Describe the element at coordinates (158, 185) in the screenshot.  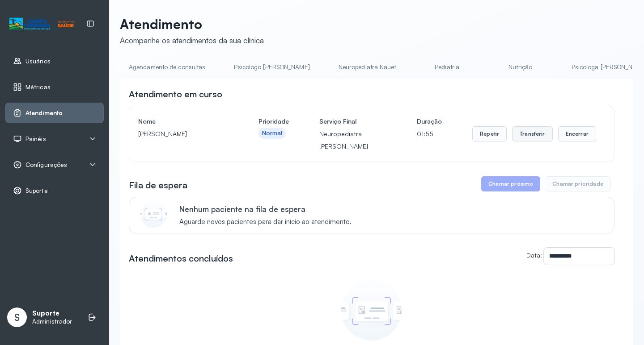
I see `h3: Fila de espera` at that location.